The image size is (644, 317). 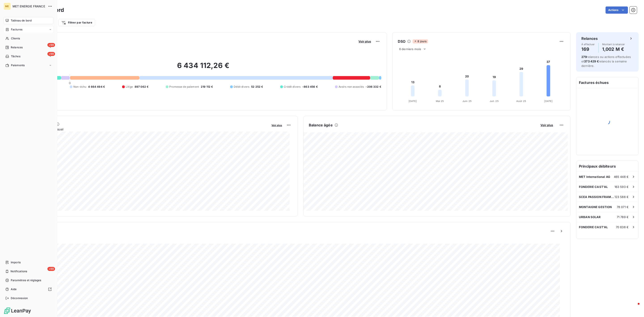 What do you see at coordinates (241, 87) in the screenshot?
I see `span: Débit divers` at bounding box center [241, 87].